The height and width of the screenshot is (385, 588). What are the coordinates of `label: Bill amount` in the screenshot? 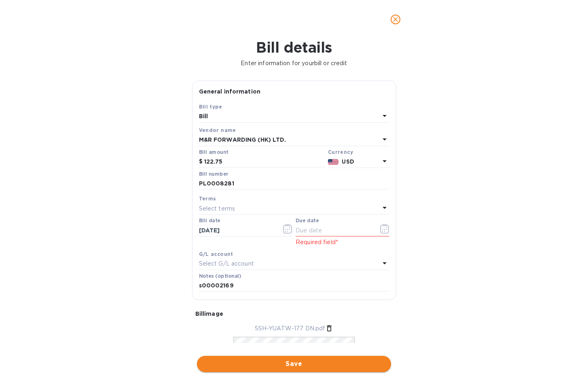 It's located at (214, 152).